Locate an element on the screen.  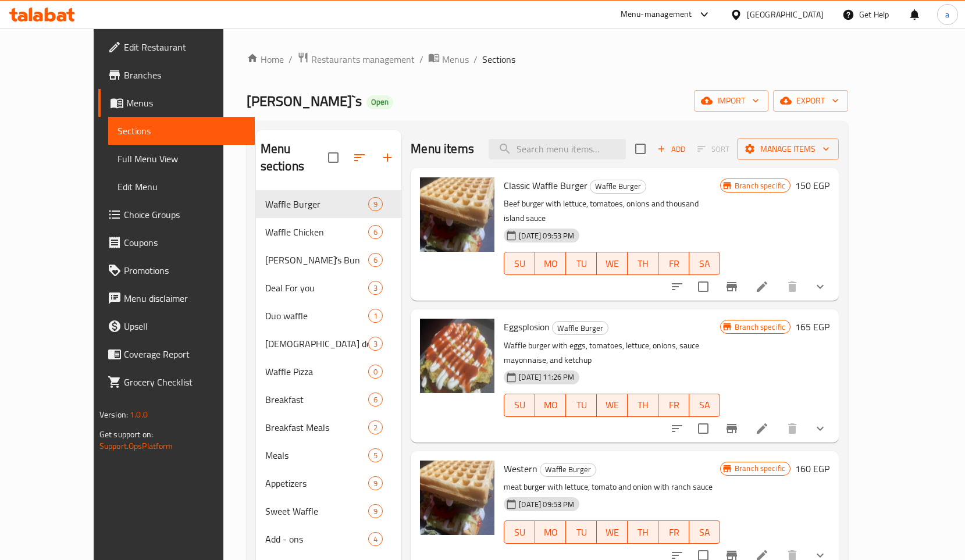
span: SU is located at coordinates (519, 532).